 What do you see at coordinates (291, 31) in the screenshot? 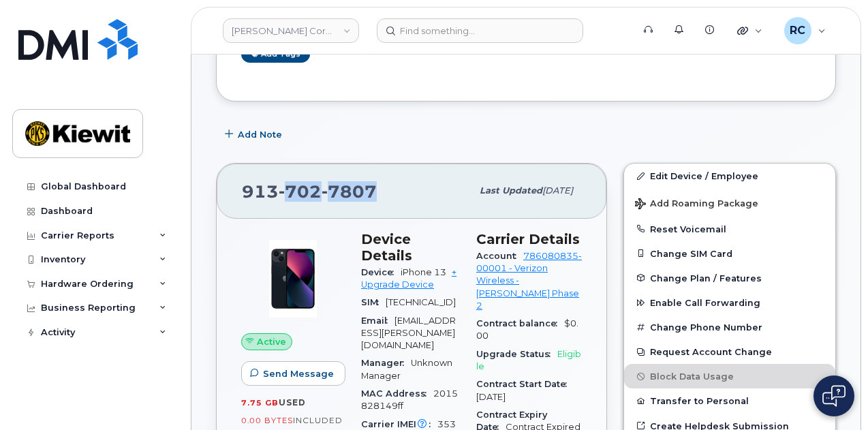
I see `a: Kiewit Corporation` at bounding box center [291, 31].